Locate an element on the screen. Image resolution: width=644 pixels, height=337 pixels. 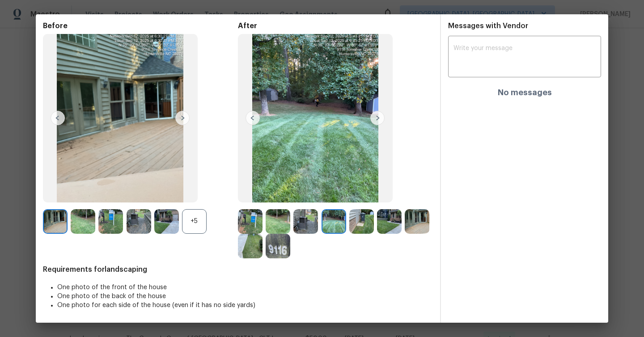
li: One photo of the front of the house is located at coordinates (245, 287).